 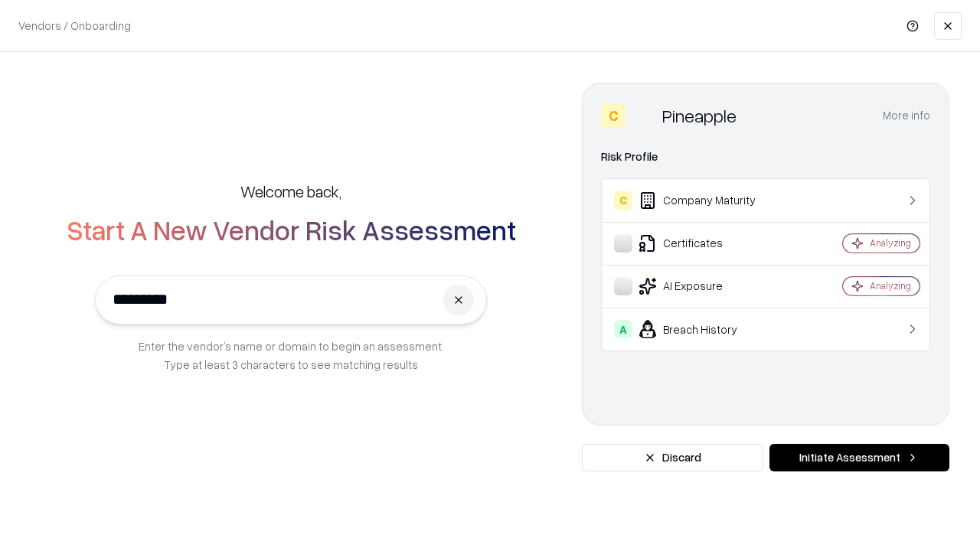 I want to click on p: Enter the vendor’s name or domain to begin an assessment. Type at least 3 characters to see match..., so click(x=291, y=355).